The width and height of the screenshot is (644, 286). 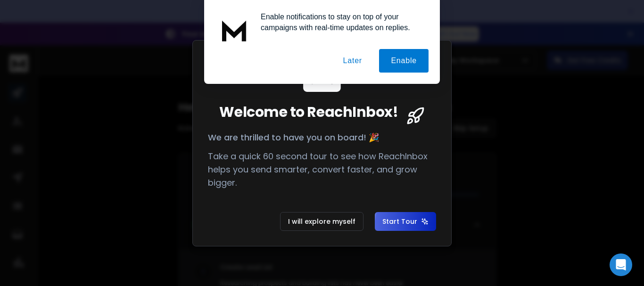 I want to click on div: Enable notifications to stay on top of your campaigns with real-time updates on replies., so click(x=341, y=22).